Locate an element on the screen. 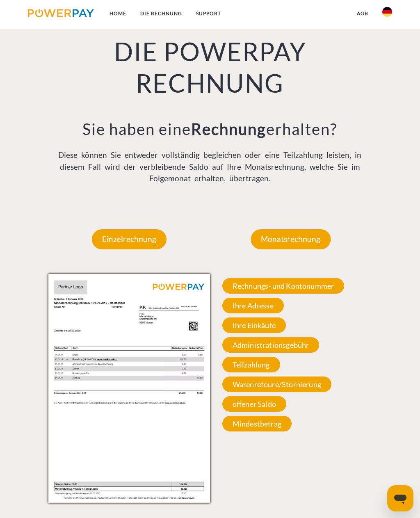 The height and width of the screenshot is (518, 420). a: DIE RECHNUNG is located at coordinates (161, 14).